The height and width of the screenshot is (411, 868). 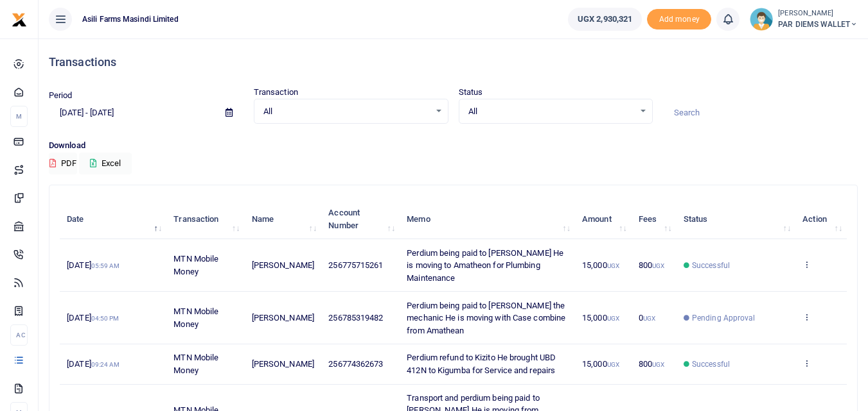 I want to click on small: 05:59 AM, so click(x=106, y=266).